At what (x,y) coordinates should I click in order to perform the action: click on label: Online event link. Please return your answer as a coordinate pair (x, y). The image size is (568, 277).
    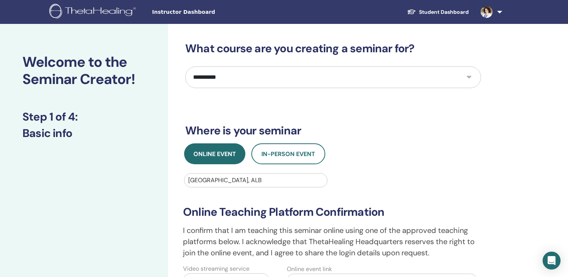
    Looking at the image, I should click on (309, 269).